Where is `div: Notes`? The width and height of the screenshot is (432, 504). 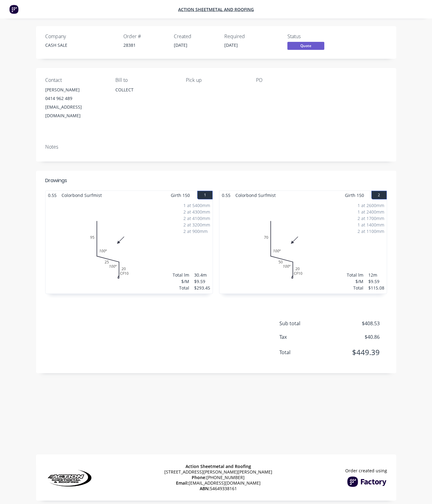 div: Notes is located at coordinates (216, 147).